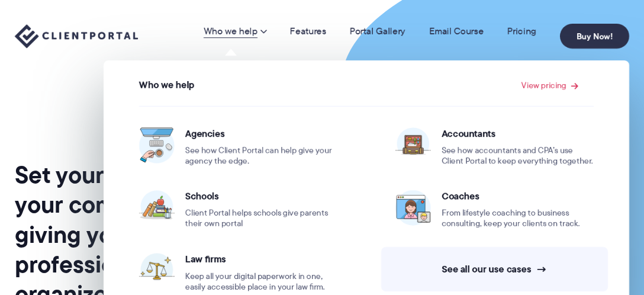  I want to click on span: Schools, so click(261, 196).